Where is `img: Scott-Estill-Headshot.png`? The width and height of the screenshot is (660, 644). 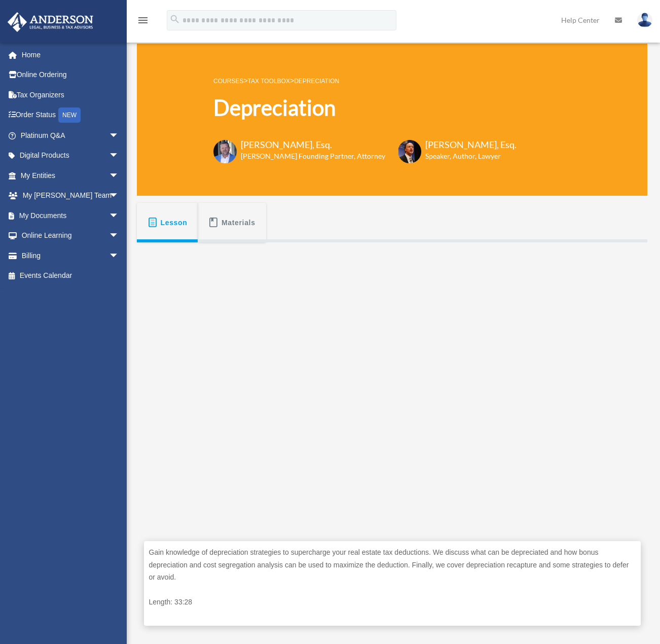
img: Scott-Estill-Headshot.png is located at coordinates (410, 152).